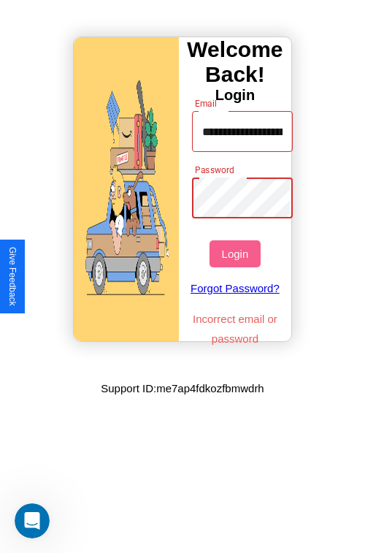  Describe the element at coordinates (235, 95) in the screenshot. I see `h4: Login` at that location.